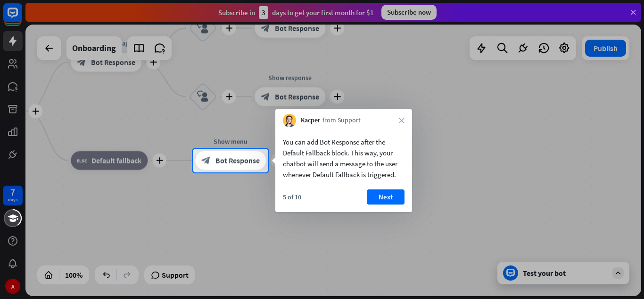  What do you see at coordinates (292, 197) in the screenshot?
I see `div: 5 of 10` at bounding box center [292, 197].